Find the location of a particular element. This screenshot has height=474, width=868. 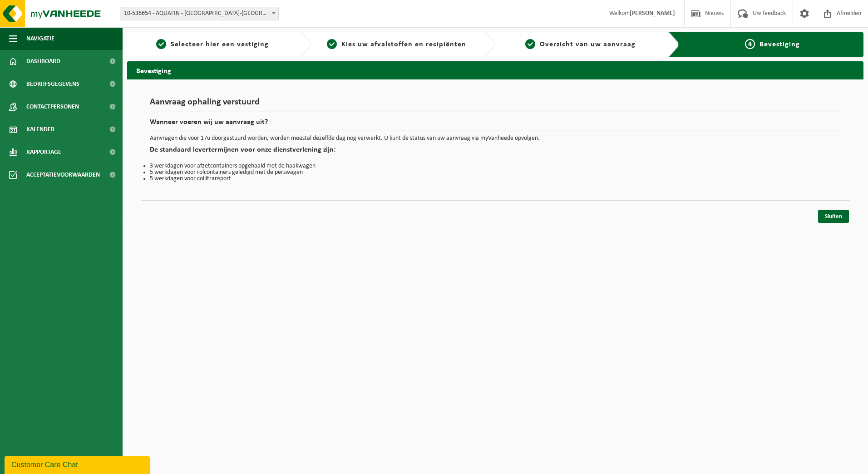

span: 10-536654 - AQUAFIN - RWZI ANTWERPEN-NOORD (KP55) - ANTWERPEN is located at coordinates (199, 14).